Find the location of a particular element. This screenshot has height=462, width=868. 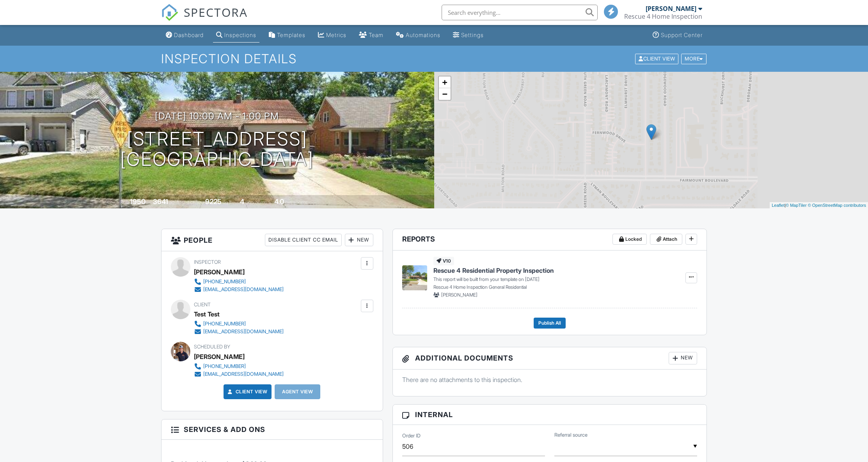

a: Automations (Basic) is located at coordinates (418, 35).